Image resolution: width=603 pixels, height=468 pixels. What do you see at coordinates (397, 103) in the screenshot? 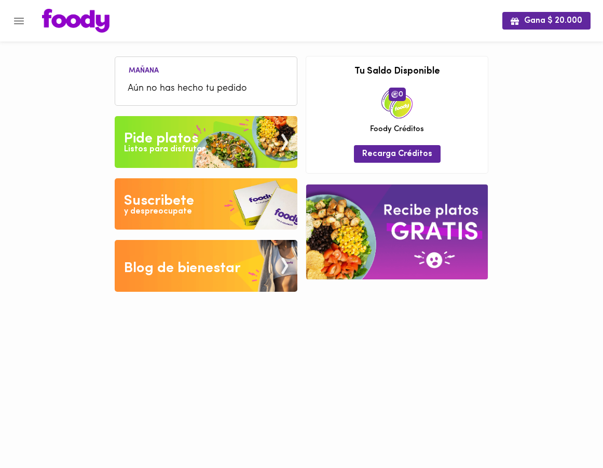
I see `img: credits-package.png` at bounding box center [397, 103].